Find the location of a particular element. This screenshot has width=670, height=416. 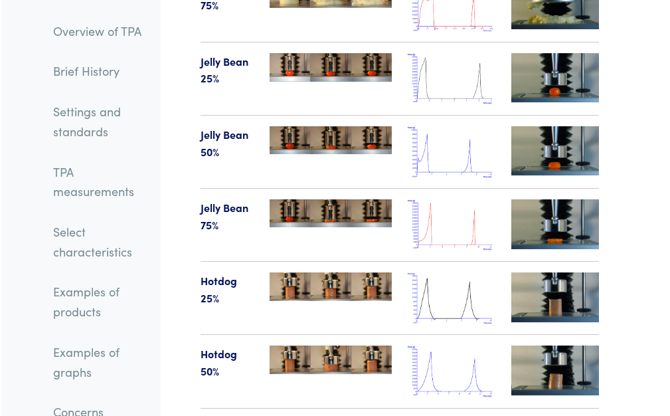

a: TPA measurements is located at coordinates (102, 181).